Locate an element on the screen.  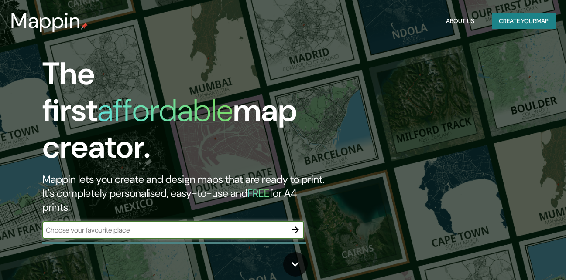
h3: Mappin is located at coordinates (45, 21).